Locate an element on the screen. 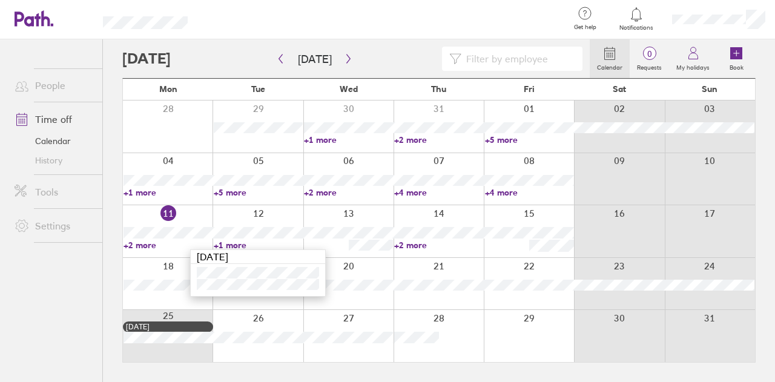  span: Thu is located at coordinates (438, 89).